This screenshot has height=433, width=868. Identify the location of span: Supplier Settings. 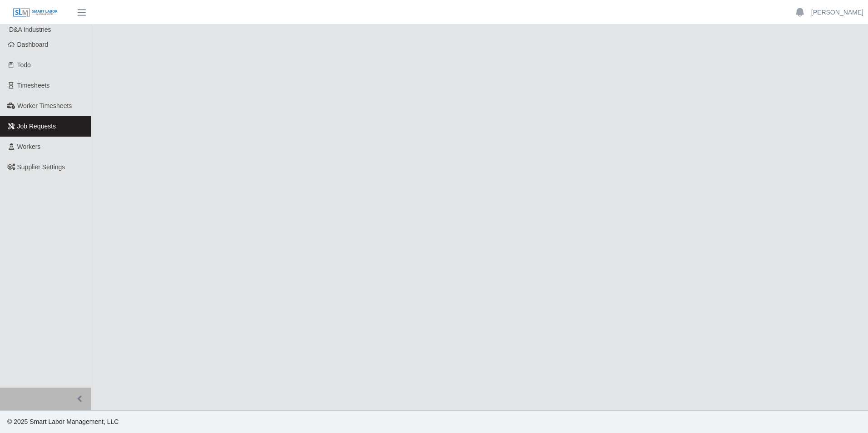
(41, 167).